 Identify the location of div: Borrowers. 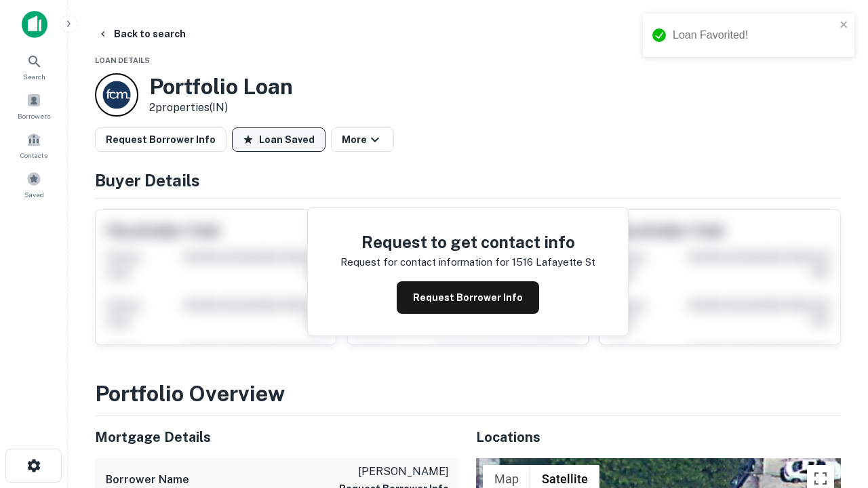
(34, 106).